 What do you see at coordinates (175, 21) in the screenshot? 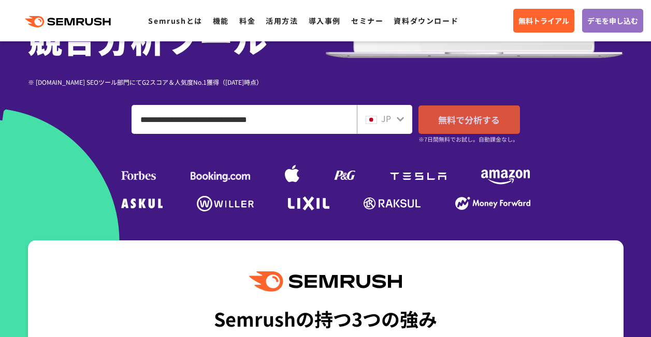
I see `a: Semrushとは` at bounding box center [175, 21].